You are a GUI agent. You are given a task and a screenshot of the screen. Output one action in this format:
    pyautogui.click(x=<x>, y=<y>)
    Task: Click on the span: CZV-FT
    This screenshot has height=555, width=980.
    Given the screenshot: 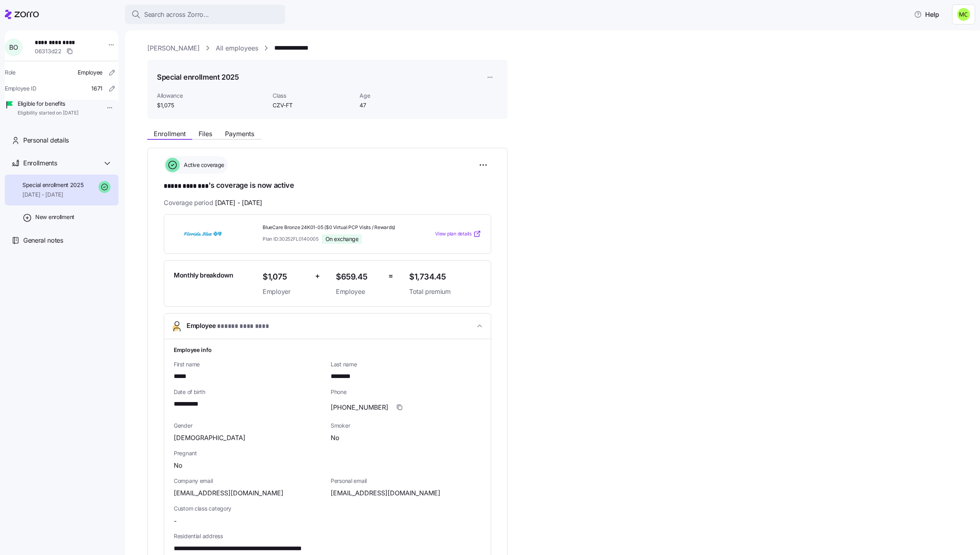 What is the action you would take?
    pyautogui.click(x=313, y=105)
    